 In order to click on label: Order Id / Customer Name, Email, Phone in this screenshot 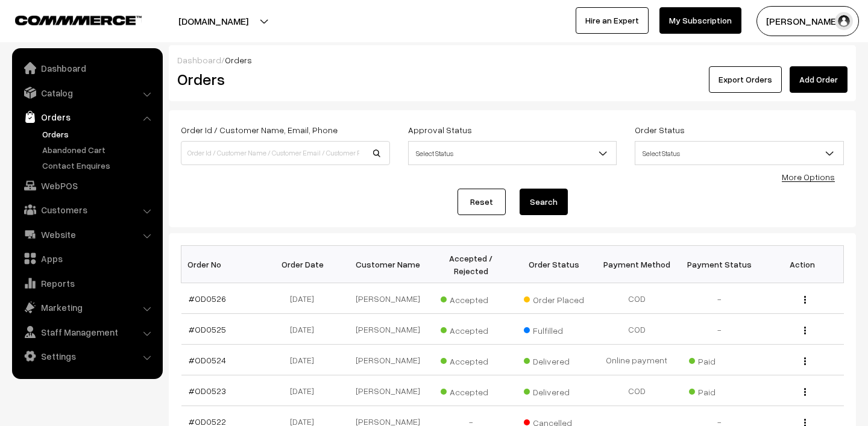, I will do `click(259, 129)`.